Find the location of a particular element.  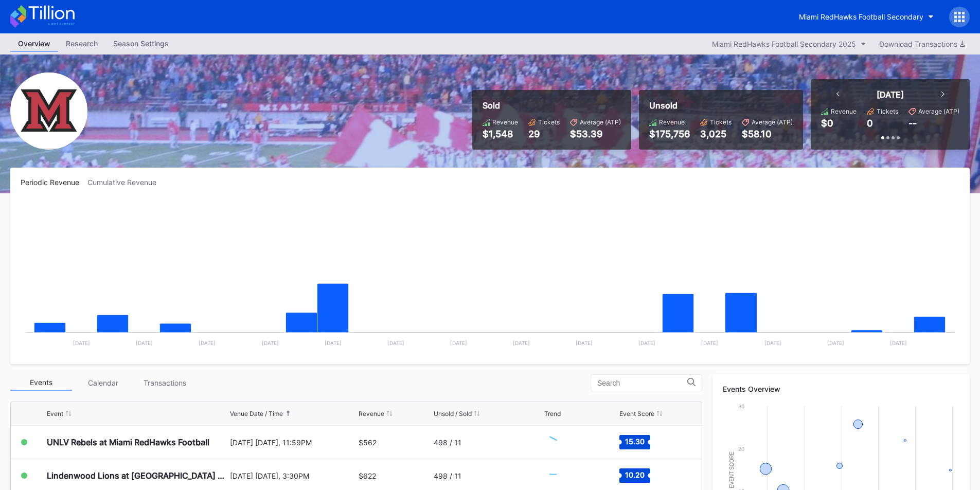

input: Search is located at coordinates (642, 383).